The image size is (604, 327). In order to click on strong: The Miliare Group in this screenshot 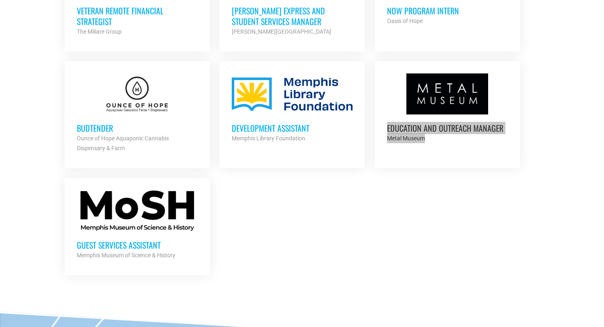, I will do `click(99, 32)`.